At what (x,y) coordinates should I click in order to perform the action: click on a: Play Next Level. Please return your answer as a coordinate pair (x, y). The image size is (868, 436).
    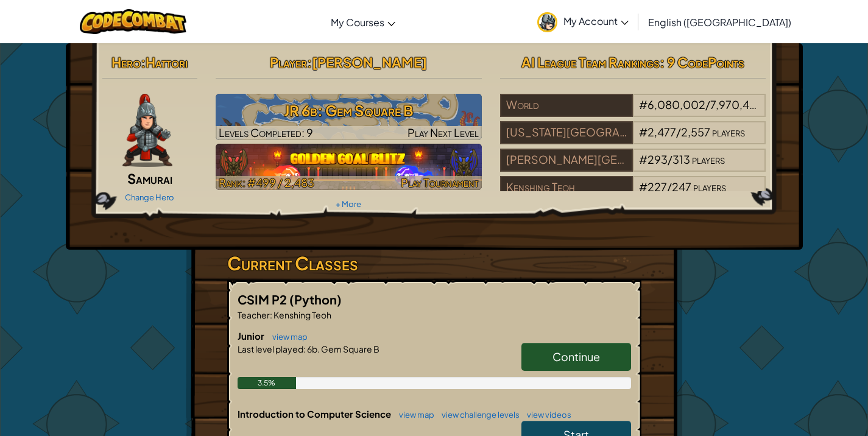
    Looking at the image, I should click on (348, 117).